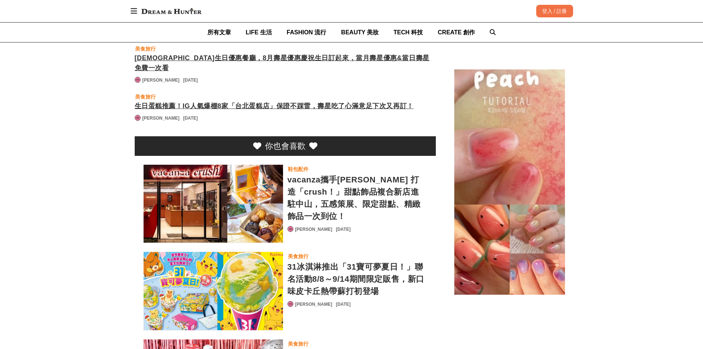  What do you see at coordinates (360, 32) in the screenshot?
I see `span: BEAUTY 美妝` at bounding box center [360, 32].